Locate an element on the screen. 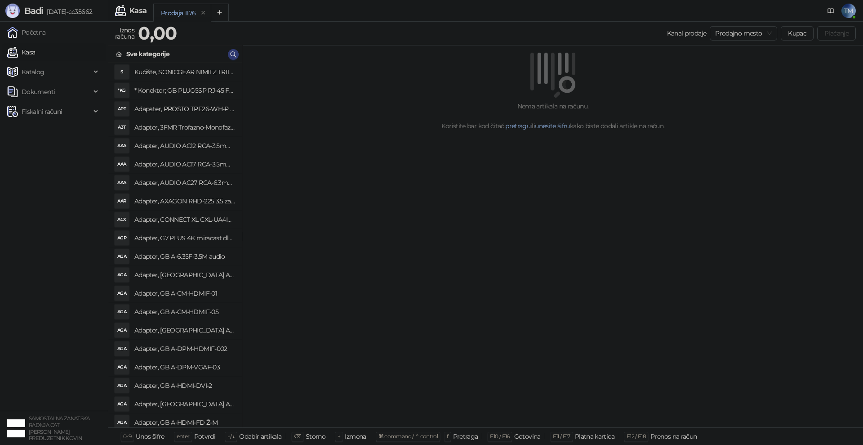 The width and height of the screenshot is (863, 445). div: Kasa is located at coordinates (138, 11).